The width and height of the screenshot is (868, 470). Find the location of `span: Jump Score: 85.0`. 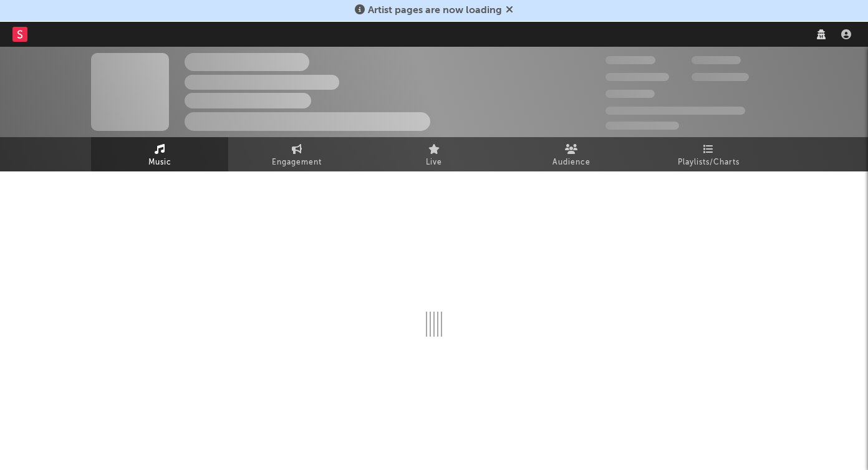

span: Jump Score: 85.0 is located at coordinates (642, 125).